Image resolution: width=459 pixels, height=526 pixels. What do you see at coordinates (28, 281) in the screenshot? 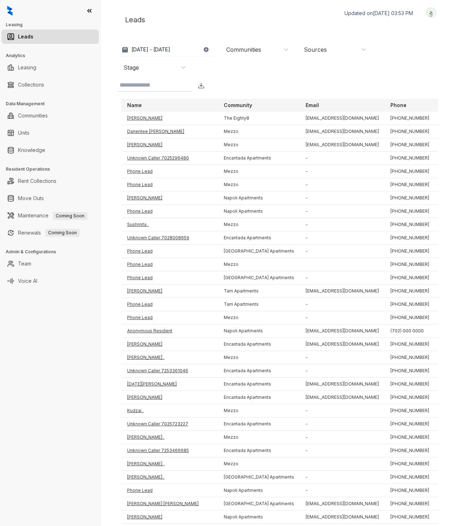
I see `a: Voice AI` at bounding box center [28, 281].